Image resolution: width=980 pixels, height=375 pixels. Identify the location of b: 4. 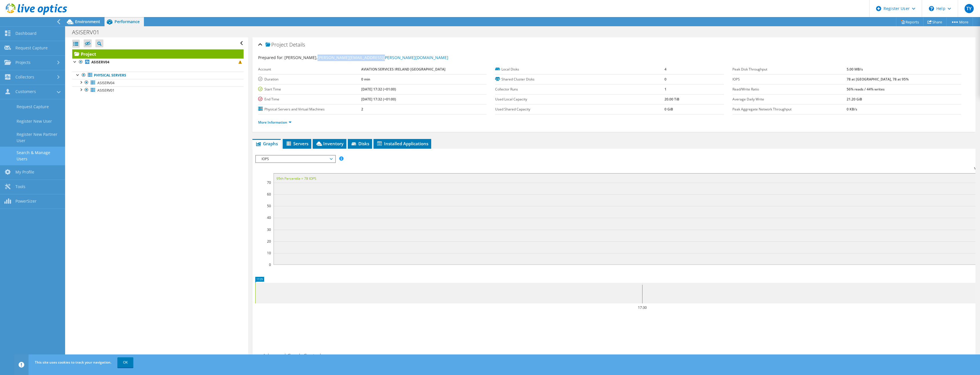
(665, 69).